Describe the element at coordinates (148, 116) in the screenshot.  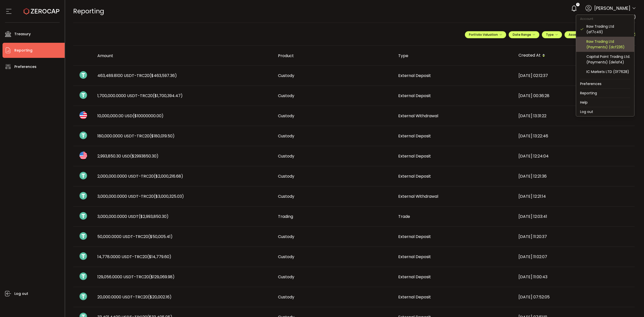
I see `span: ($10000000.00)` at that location.